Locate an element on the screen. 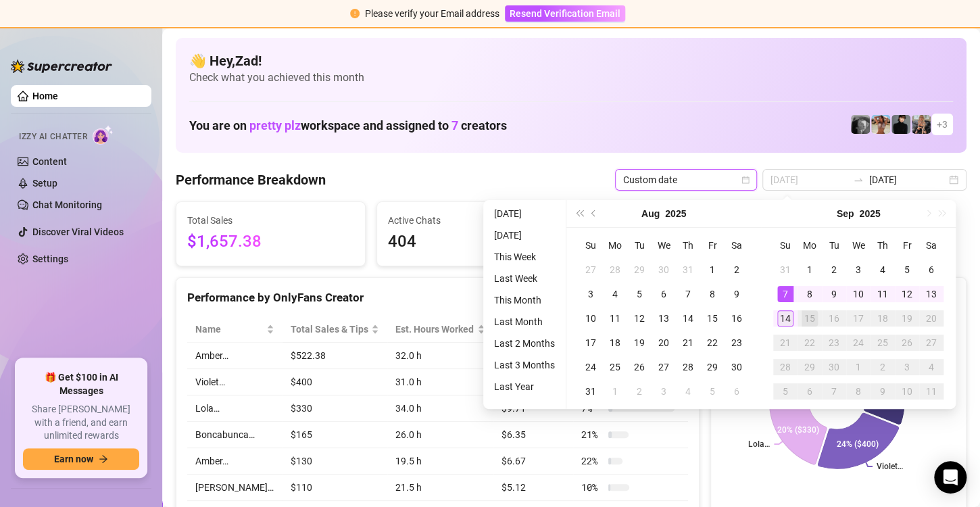  div: 23 is located at coordinates (834, 342).